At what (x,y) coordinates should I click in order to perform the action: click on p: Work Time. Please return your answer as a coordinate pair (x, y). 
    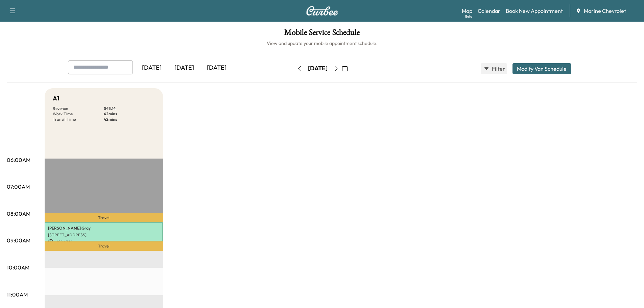
    Looking at the image, I should click on (78, 114).